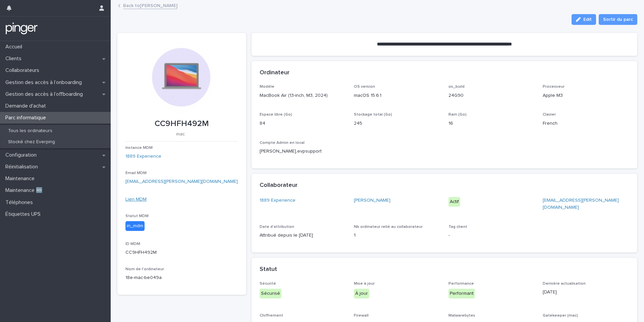 The height and width of the screenshot is (322, 644). What do you see at coordinates (373, 114) in the screenshot?
I see `span: Stockage total (Go)` at bounding box center [373, 114].